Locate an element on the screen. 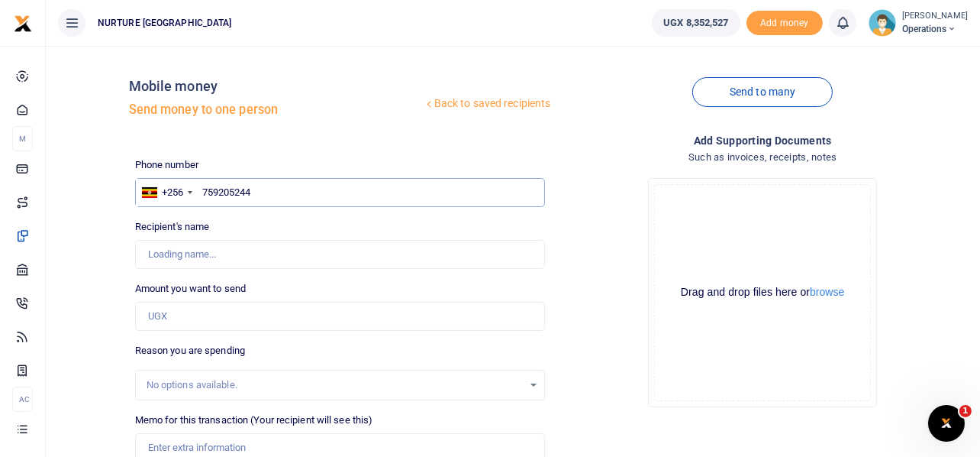 The image size is (980, 457). input: Loading name... is located at coordinates (341, 254).